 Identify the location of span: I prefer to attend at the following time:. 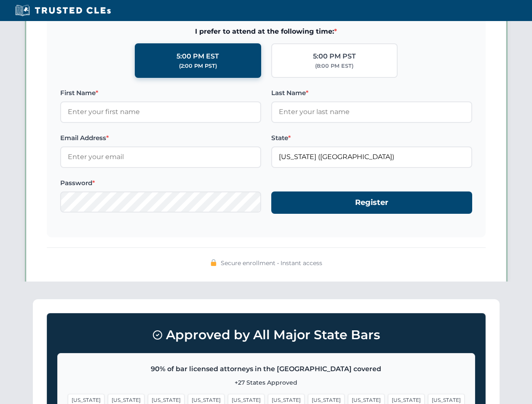
(266, 31).